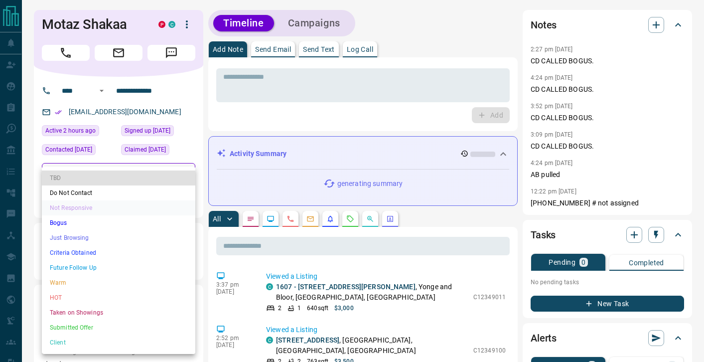  I want to click on li: Taken on Showings, so click(119, 312).